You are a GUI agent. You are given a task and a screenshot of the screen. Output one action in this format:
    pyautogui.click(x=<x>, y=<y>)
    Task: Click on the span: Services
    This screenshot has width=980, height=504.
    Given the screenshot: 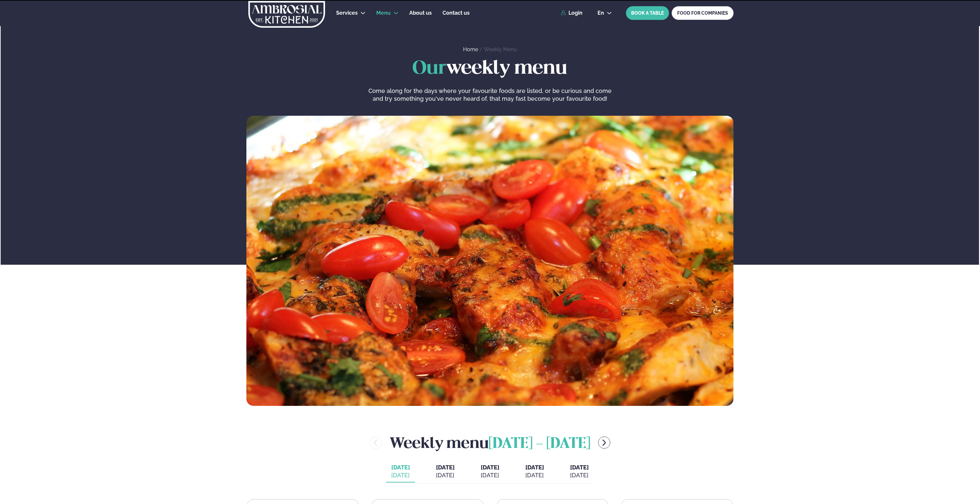 What is the action you would take?
    pyautogui.click(x=347, y=13)
    